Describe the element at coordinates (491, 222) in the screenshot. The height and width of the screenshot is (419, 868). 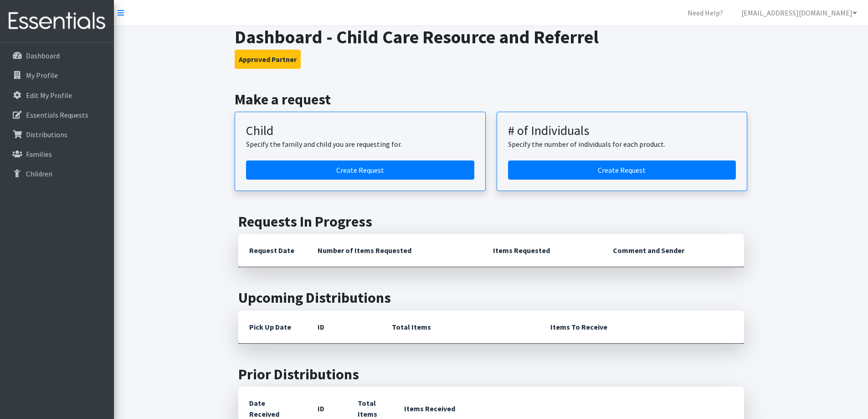
I see `h2: Requests In Progress` at that location.